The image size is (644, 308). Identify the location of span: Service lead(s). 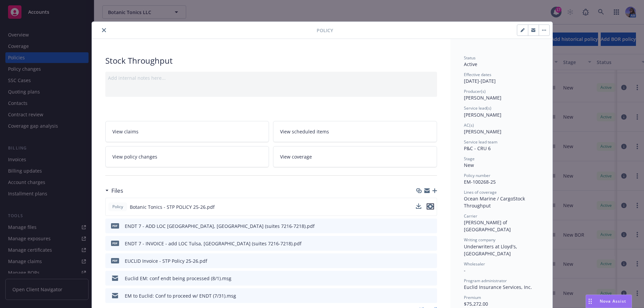
(478, 108).